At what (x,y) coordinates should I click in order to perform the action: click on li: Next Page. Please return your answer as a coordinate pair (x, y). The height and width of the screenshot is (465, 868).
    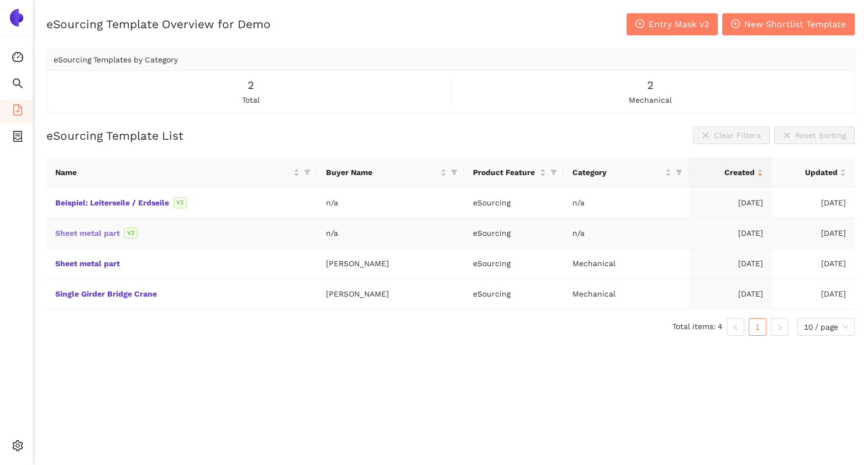
    Looking at the image, I should click on (780, 327).